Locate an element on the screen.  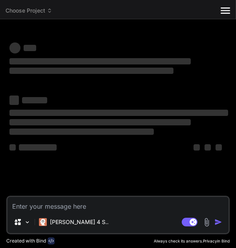
img: Claude 4 Sonnet is located at coordinates (43, 222).